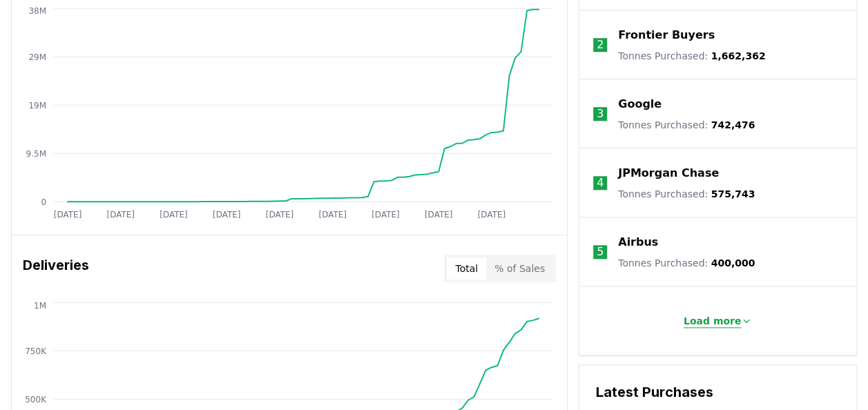  I want to click on p: JPMorgan Chase, so click(668, 173).